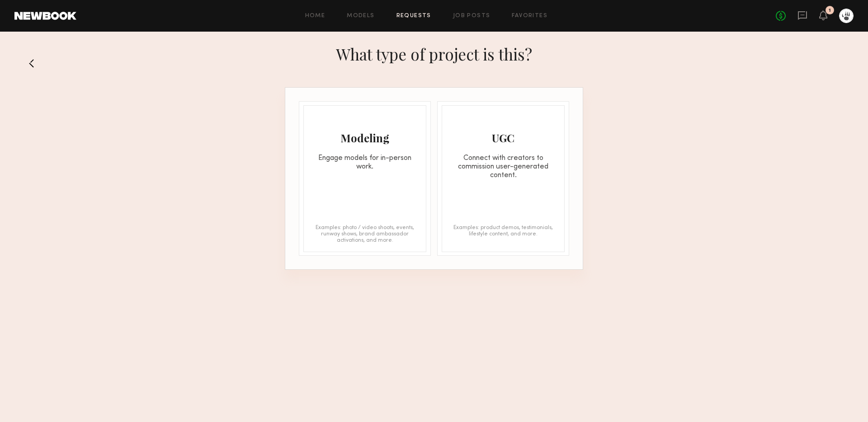  Describe the element at coordinates (360, 16) in the screenshot. I see `a: Models` at that location.